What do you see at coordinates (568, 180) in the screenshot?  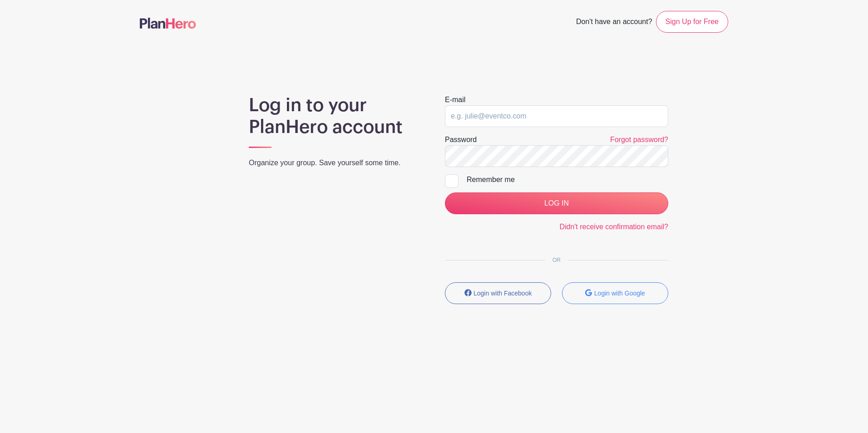 I see `div: Remember me` at bounding box center [568, 180].